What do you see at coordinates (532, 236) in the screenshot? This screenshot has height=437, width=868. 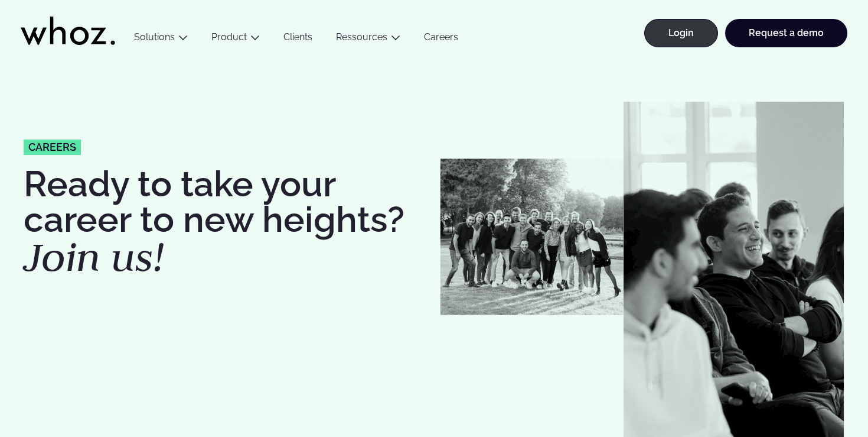 I see `img: Whozzies-Team-Revenue` at bounding box center [532, 236].